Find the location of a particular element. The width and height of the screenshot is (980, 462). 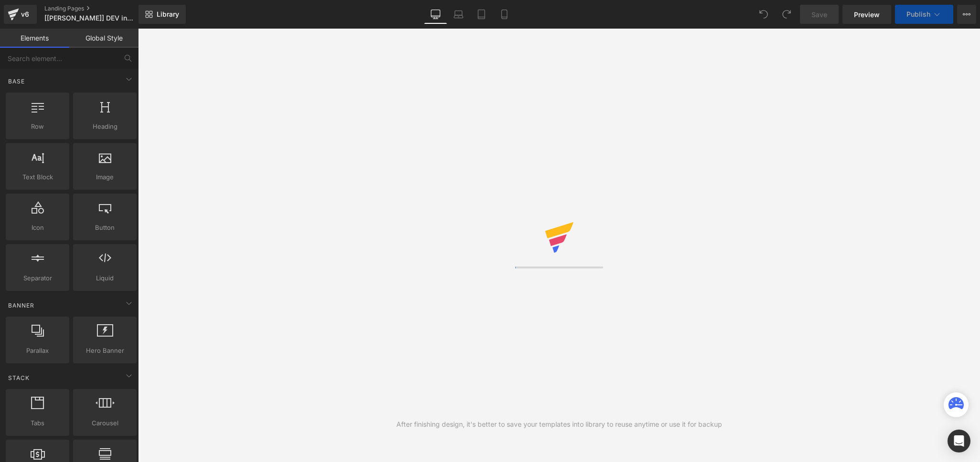

a: Tablet is located at coordinates (482, 14).